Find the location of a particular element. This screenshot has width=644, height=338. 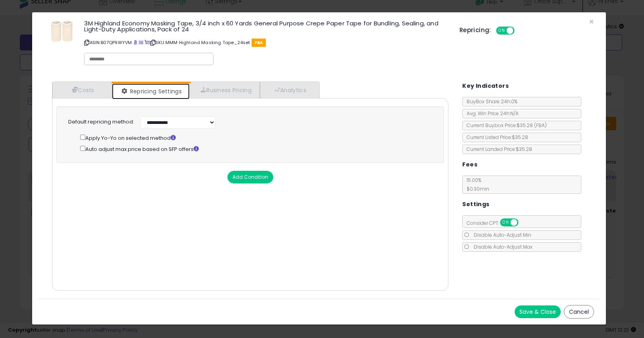

span: Current Landed Price: $35.28 is located at coordinates (498, 149).